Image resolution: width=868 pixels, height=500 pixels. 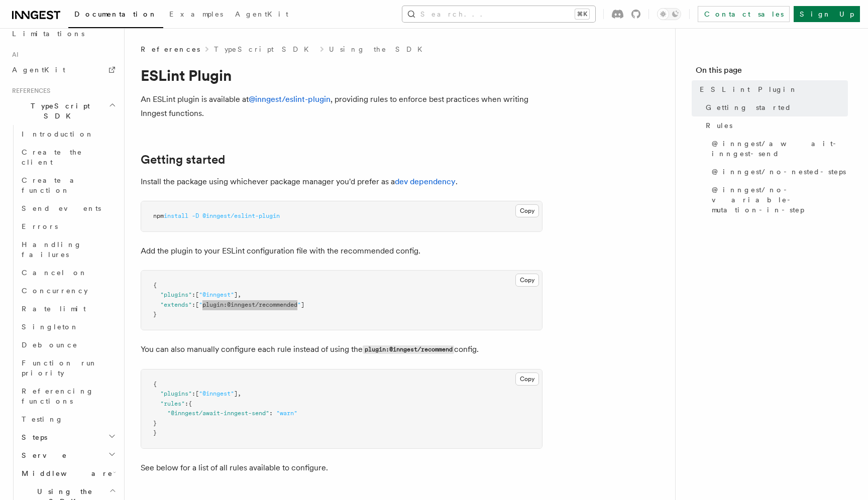 What do you see at coordinates (342, 251) in the screenshot?
I see `p: Add the plugin to your ESLint configuration file with the recommended config.` at bounding box center [342, 251].